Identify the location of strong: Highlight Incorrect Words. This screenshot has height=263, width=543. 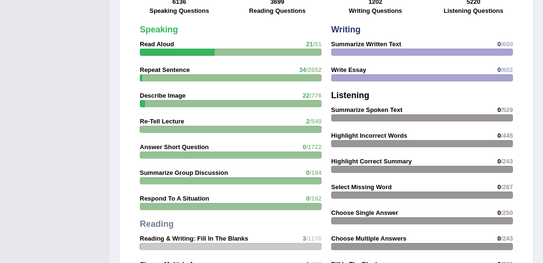
(369, 135).